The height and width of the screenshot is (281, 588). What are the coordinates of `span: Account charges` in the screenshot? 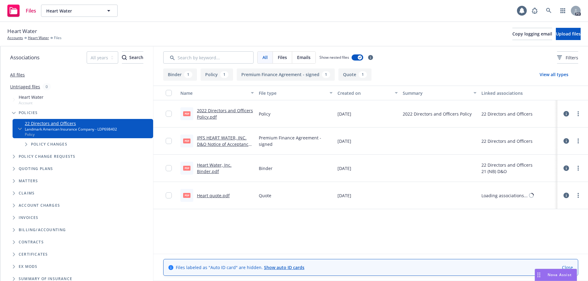 It's located at (39, 206).